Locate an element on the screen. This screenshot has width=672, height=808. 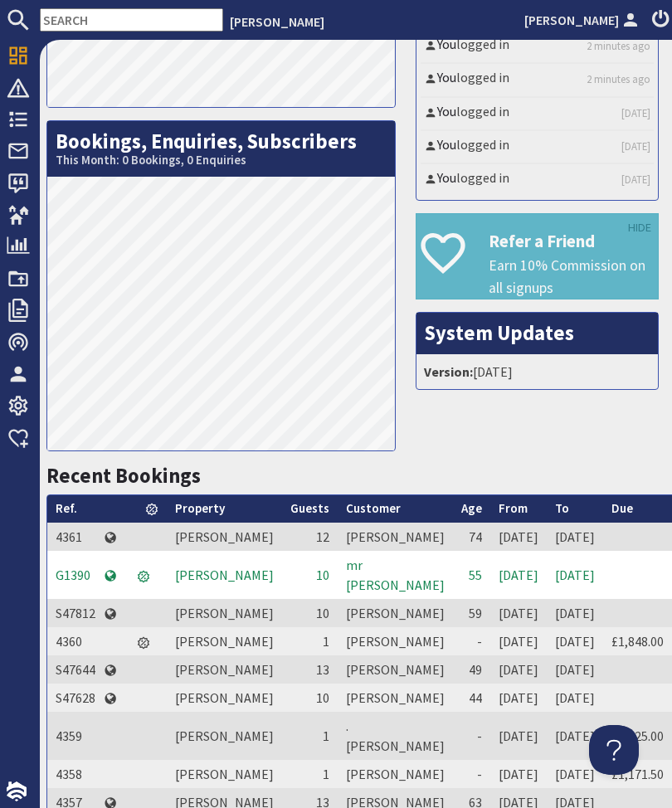
h2: Bookings, Enquiries, Subscribers is located at coordinates (221, 149).